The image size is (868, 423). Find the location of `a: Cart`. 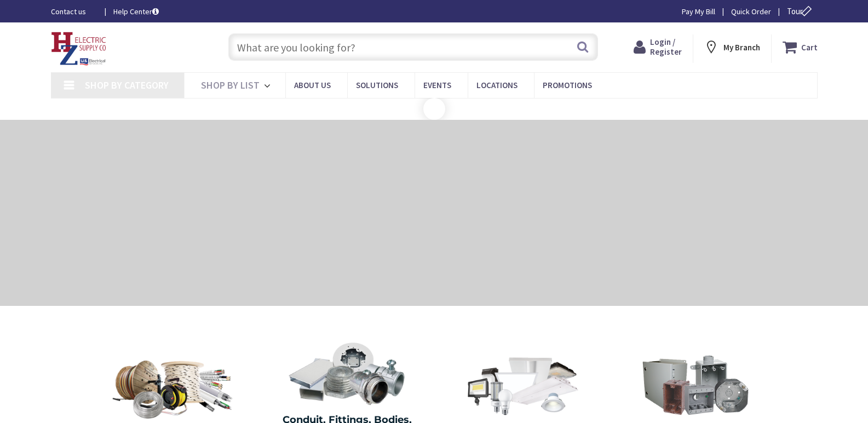

a: Cart is located at coordinates (800, 47).